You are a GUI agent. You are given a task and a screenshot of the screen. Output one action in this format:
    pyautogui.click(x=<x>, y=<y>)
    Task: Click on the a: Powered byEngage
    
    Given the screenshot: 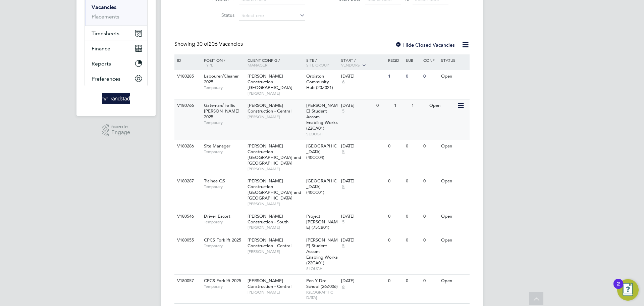 What is the action you would take?
    pyautogui.click(x=116, y=130)
    